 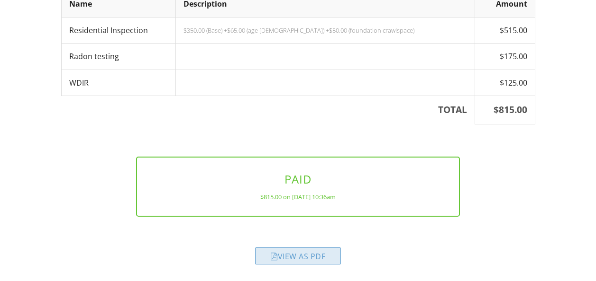 I want to click on td: $515.00, so click(x=505, y=30).